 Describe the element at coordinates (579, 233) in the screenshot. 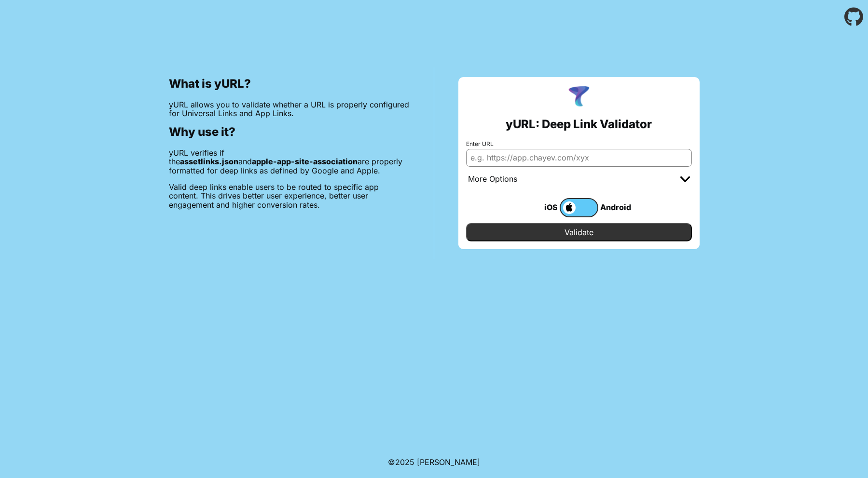

I see `input: Validate` at that location.